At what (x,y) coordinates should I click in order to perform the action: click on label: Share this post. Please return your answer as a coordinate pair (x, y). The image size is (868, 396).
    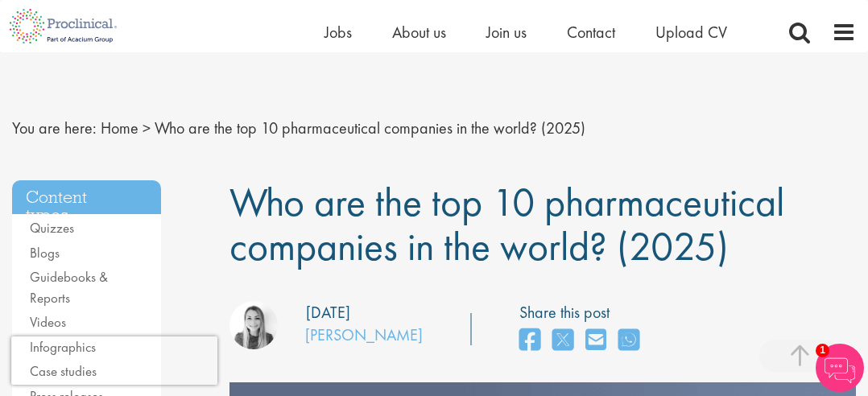
    Looking at the image, I should click on (583, 312).